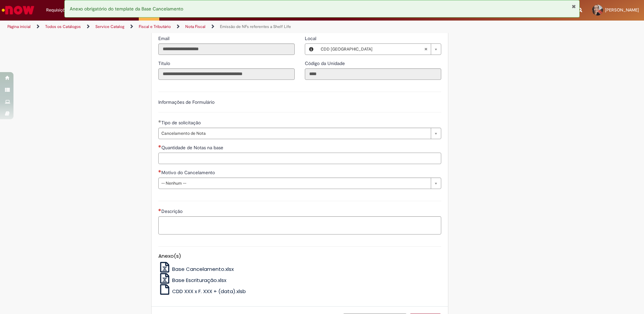  What do you see at coordinates (192, 280) in the screenshot?
I see `a: Base Escrituração.xlsx` at bounding box center [192, 280].